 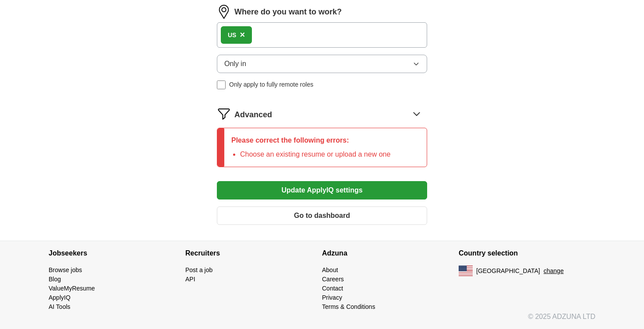 What do you see at coordinates (190, 279) in the screenshot?
I see `a: API` at bounding box center [190, 279].